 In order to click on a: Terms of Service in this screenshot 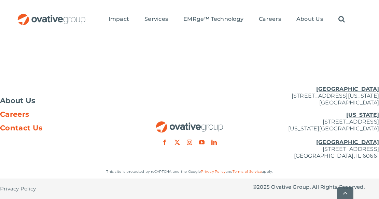, I will do `click(247, 171)`.